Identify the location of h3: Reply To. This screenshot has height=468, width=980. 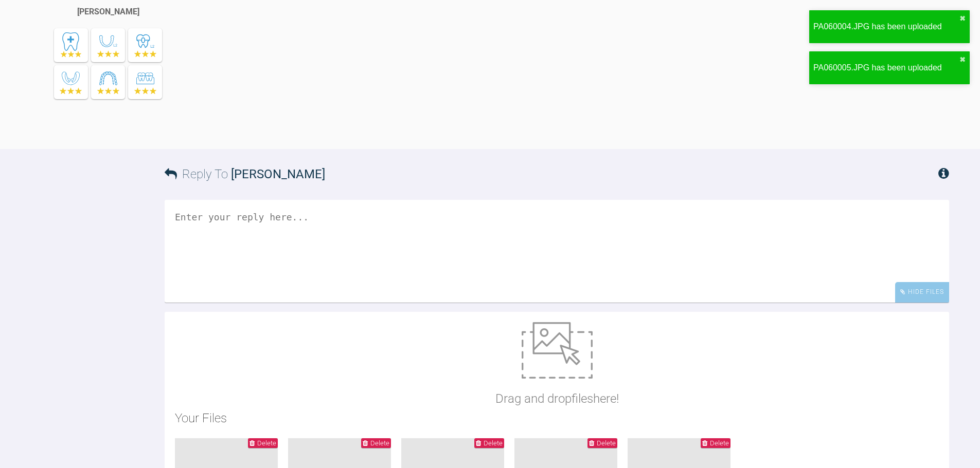
(245, 174).